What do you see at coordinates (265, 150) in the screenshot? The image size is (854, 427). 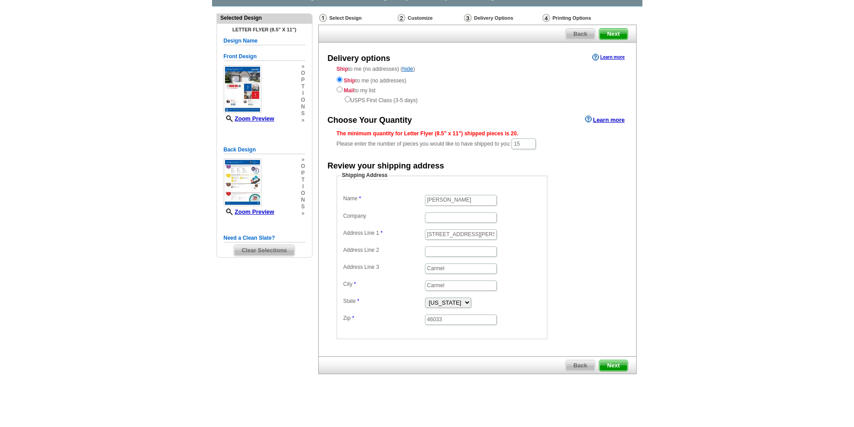 I see `h5: Back Design` at bounding box center [265, 150].